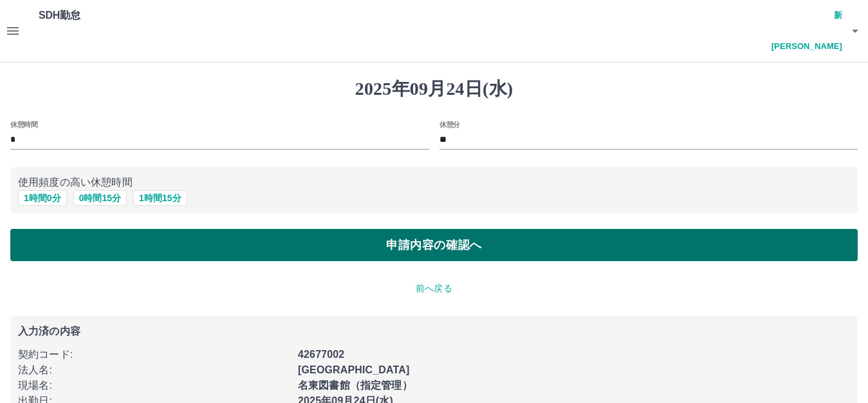 The width and height of the screenshot is (868, 403). What do you see at coordinates (154, 354) in the screenshot?
I see `p: 契約コード :` at bounding box center [154, 354].